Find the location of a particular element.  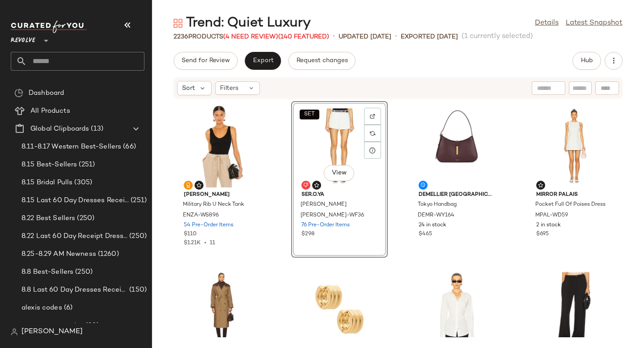

span: alexis codes is located at coordinates (42, 308).